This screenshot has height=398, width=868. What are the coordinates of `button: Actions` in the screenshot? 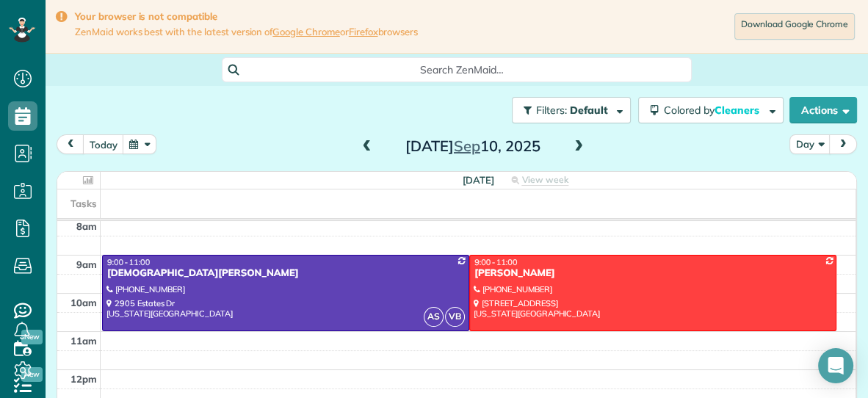 It's located at (823, 110).